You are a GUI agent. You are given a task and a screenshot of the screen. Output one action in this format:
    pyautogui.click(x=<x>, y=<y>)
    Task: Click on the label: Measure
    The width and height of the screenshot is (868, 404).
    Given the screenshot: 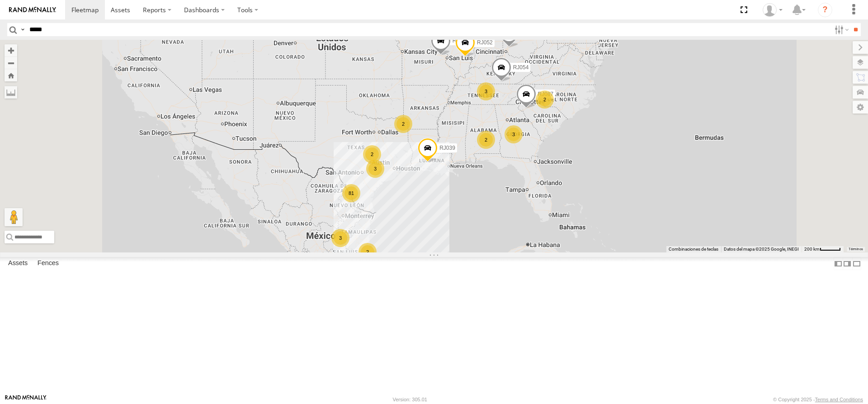 What is the action you would take?
    pyautogui.click(x=11, y=92)
    